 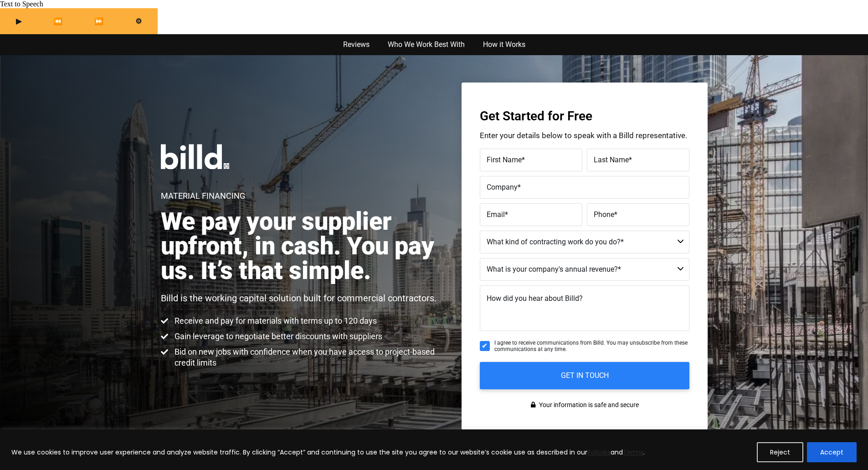 What do you see at coordinates (299, 298) in the screenshot?
I see `p: Billd is the working capital solution built for commercial contractors.` at bounding box center [299, 298].